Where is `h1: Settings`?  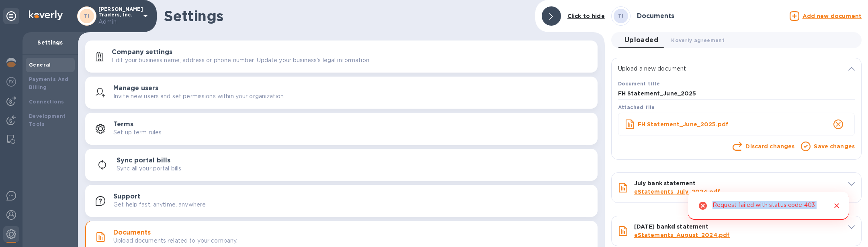 h1: Settings is located at coordinates (346, 16).